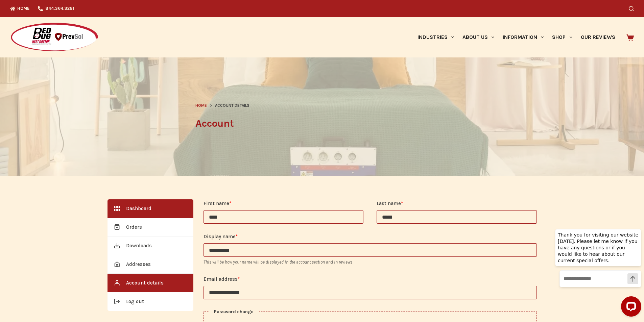 Image resolution: width=644 pixels, height=322 pixels. I want to click on a: Home, so click(201, 106).